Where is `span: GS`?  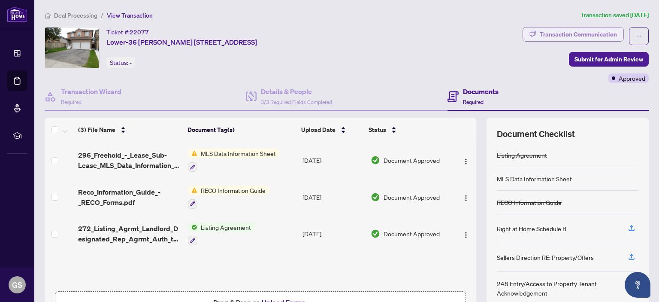 span: GS is located at coordinates (17, 284).